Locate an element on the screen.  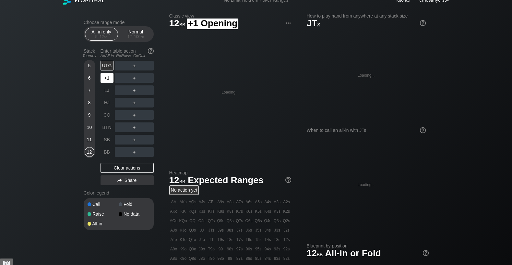
div: AJo is located at coordinates (174, 230).